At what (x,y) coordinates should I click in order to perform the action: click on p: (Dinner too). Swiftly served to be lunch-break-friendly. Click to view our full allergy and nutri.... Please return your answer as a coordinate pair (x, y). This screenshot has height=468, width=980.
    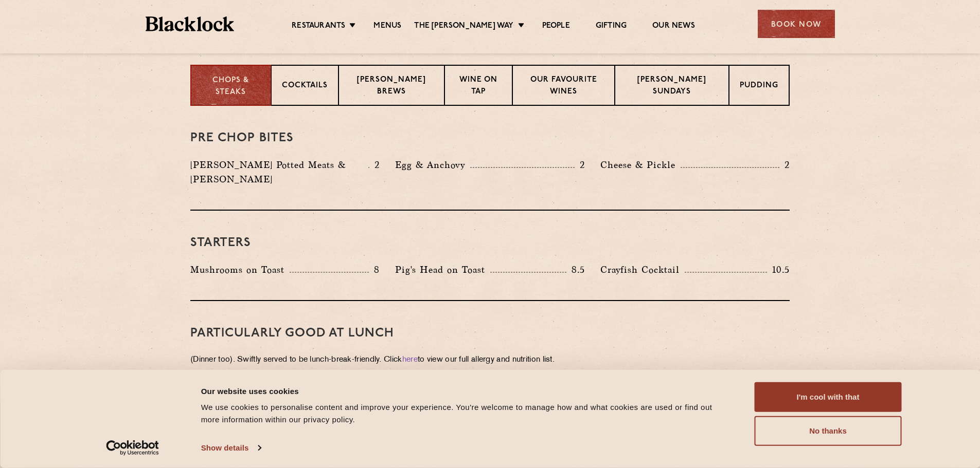
    Looking at the image, I should click on (490, 360).